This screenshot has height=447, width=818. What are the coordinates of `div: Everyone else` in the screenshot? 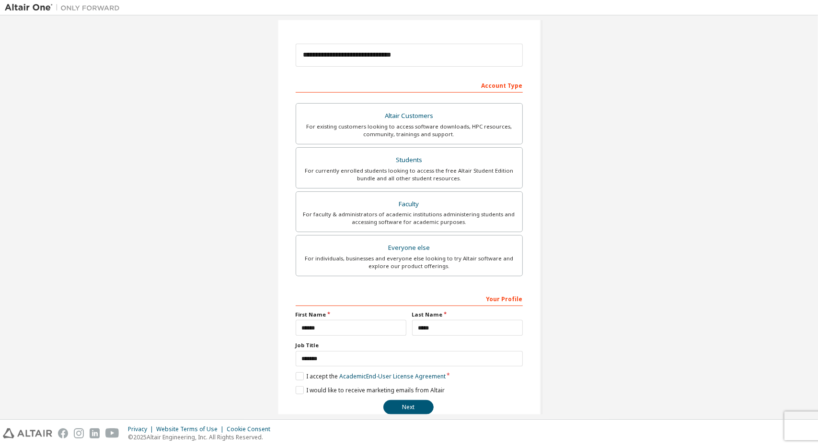 It's located at (409, 248).